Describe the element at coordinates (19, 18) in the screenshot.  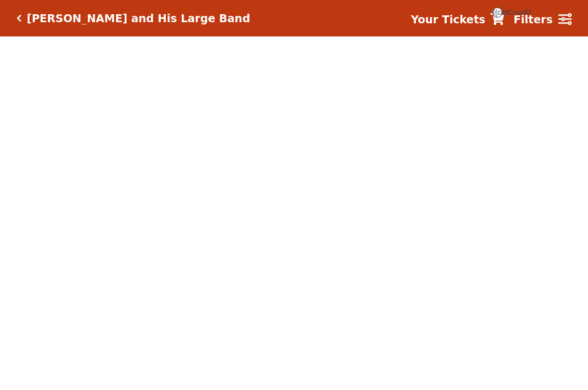
I see `a: Click here to go back to filters` at that location.